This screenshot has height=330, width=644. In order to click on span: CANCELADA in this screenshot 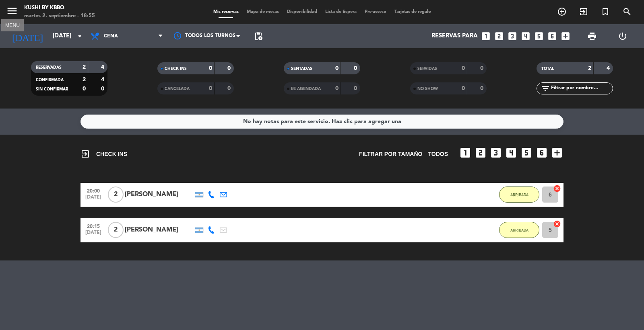, I will do `click(177, 89)`.